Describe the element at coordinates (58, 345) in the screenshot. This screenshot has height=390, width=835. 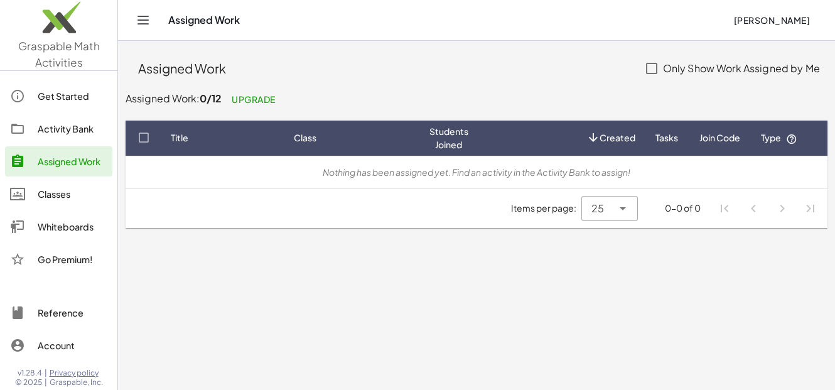
I see `a: Account` at that location.